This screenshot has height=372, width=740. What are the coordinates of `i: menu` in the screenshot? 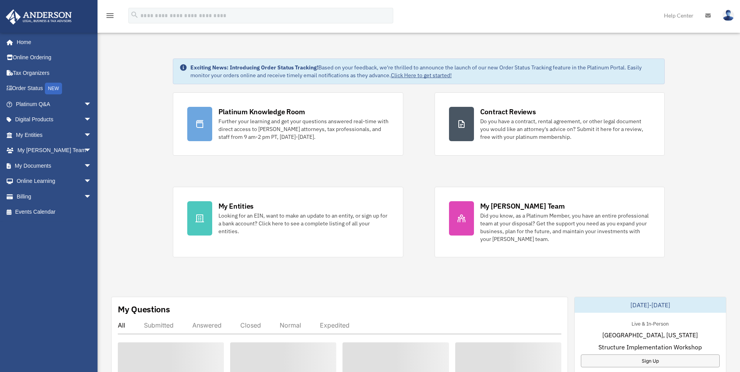 It's located at (110, 16).